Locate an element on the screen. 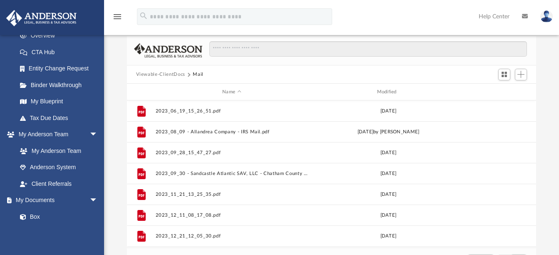  button: 2023_06_19_15_26_51.pdf is located at coordinates (232, 111).